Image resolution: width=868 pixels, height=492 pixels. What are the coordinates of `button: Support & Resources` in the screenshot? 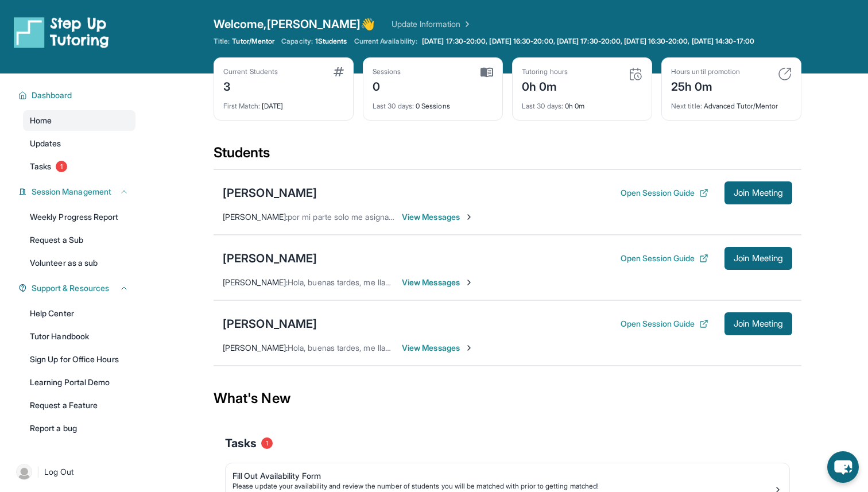 It's located at (78, 288).